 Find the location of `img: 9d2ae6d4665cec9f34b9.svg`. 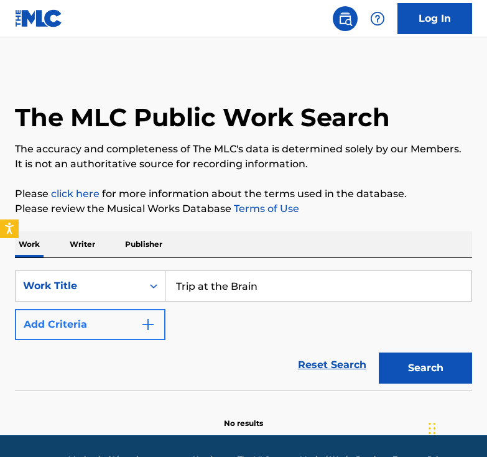

img: 9d2ae6d4665cec9f34b9.svg is located at coordinates (148, 324).